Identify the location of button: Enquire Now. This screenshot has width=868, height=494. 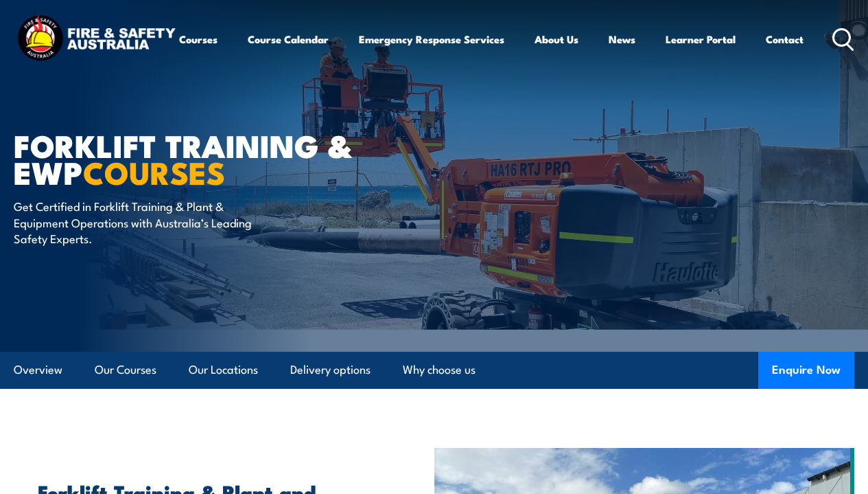
(807, 370).